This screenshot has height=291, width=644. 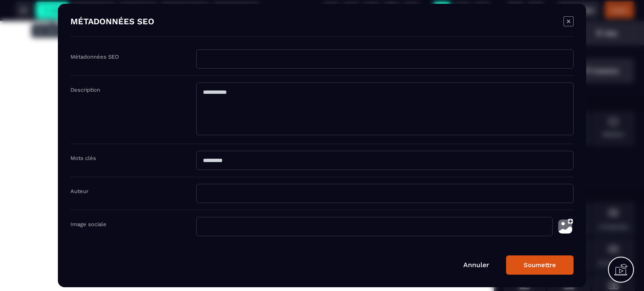 What do you see at coordinates (83, 158) in the screenshot?
I see `label: Mots clés` at bounding box center [83, 158].